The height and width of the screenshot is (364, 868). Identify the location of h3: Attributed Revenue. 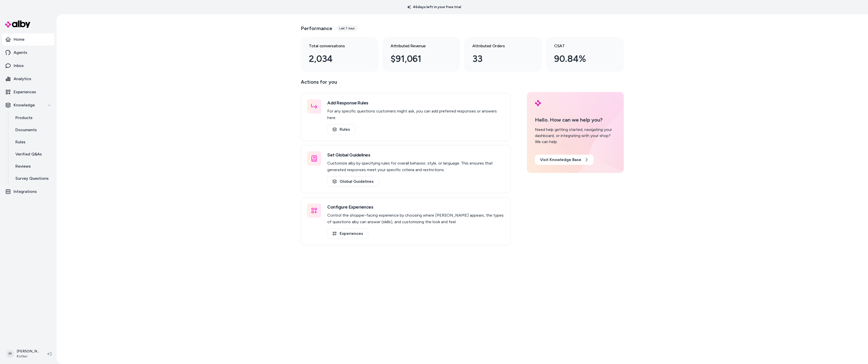
(417, 46).